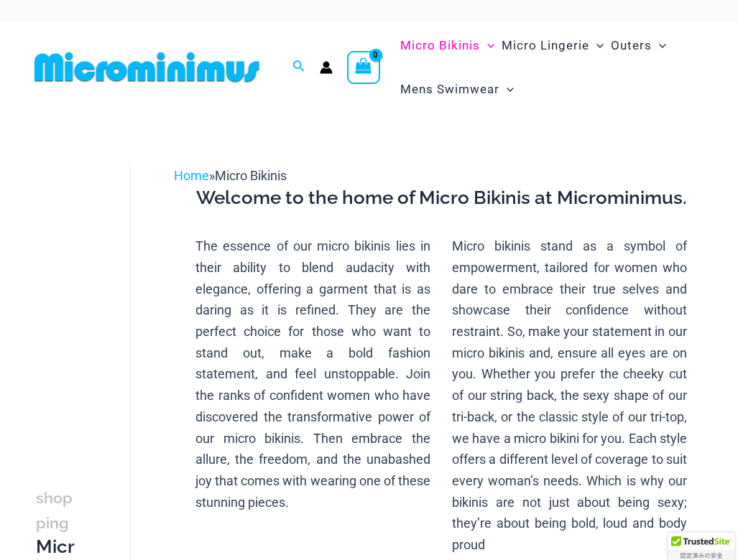 This screenshot has height=560, width=738. Describe the element at coordinates (638, 45) in the screenshot. I see `a: OutersMenu ToggleMenu Toggle` at that location.